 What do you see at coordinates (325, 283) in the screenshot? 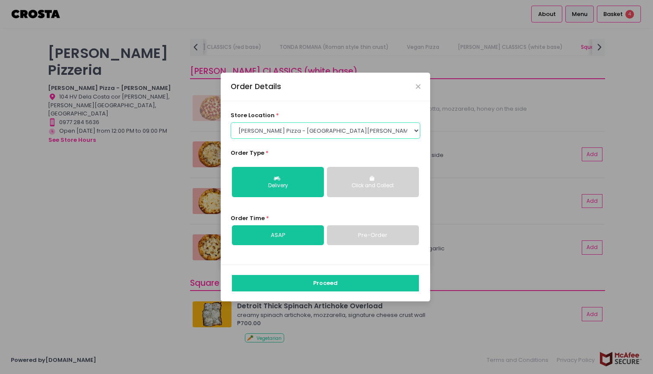
I see `button: Proceed` at bounding box center [325, 283].